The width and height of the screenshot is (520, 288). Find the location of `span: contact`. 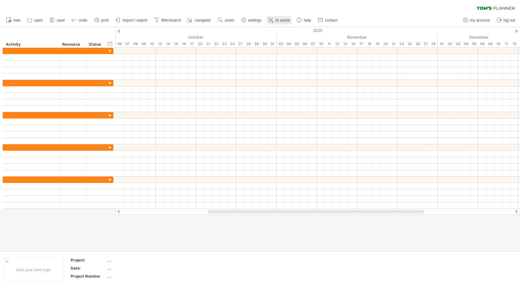

span: contact is located at coordinates (331, 20).